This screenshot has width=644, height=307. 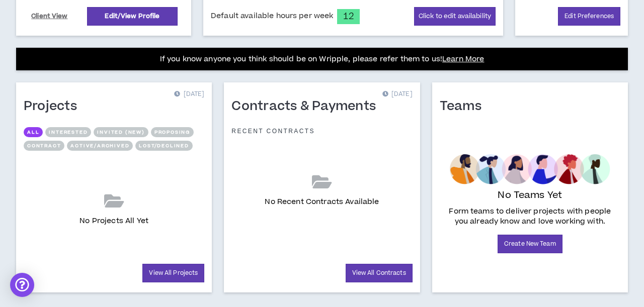 I want to click on a: View All Contracts, so click(x=379, y=273).